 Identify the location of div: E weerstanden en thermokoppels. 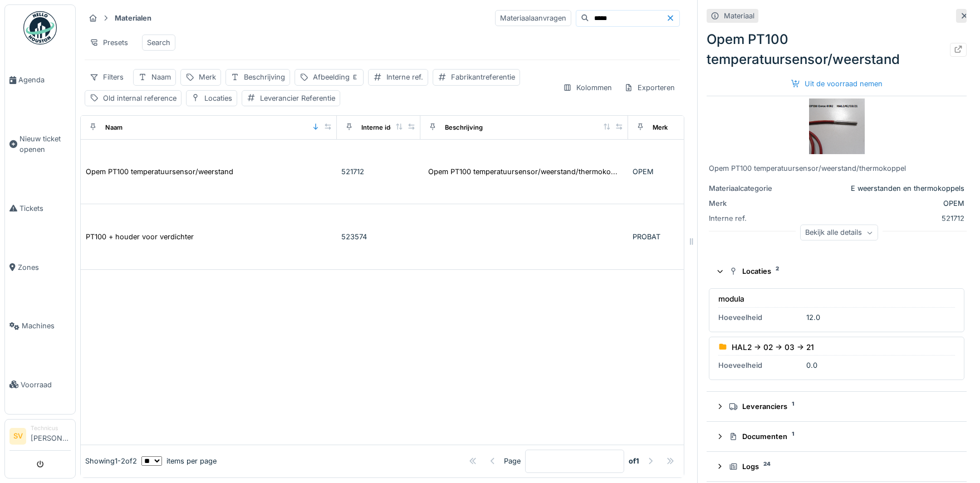
(880, 188).